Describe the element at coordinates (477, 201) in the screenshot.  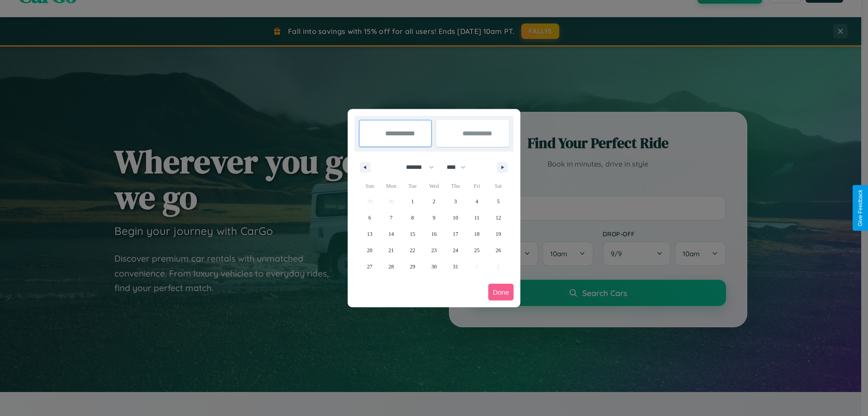
I see `button: 4` at that location.